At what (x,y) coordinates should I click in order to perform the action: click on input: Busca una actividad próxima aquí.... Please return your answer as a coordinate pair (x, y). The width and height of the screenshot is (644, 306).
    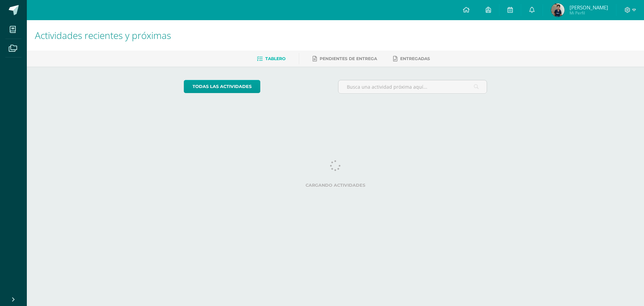
    Looking at the image, I should click on (413, 87).